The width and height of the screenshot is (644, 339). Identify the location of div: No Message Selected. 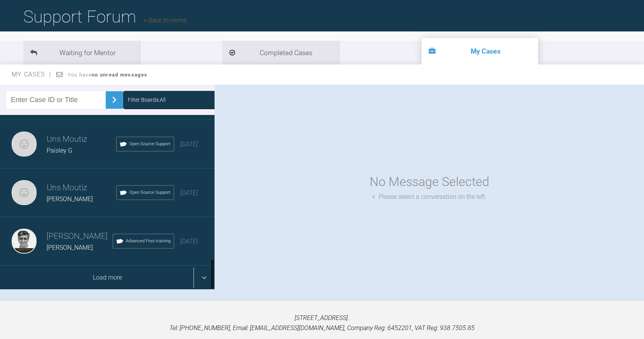
(430, 182).